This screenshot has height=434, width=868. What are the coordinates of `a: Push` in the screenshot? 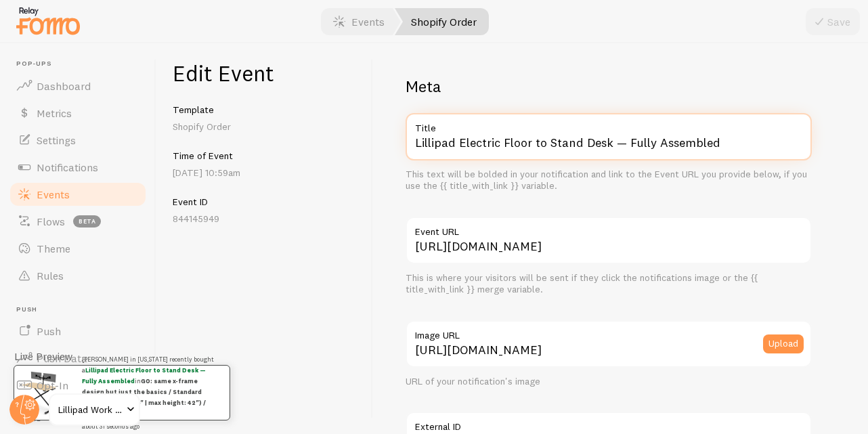 It's located at (77, 332).